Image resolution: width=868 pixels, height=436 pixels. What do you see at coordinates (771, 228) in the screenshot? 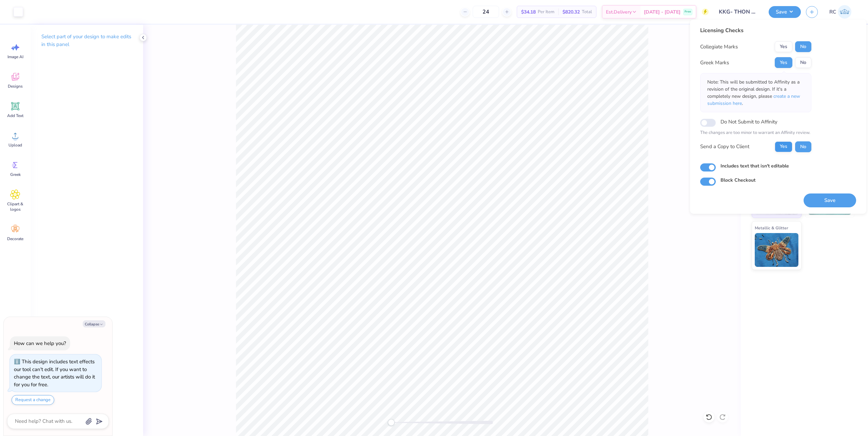
I see `span: Metallic & Glitter` at bounding box center [771, 228].